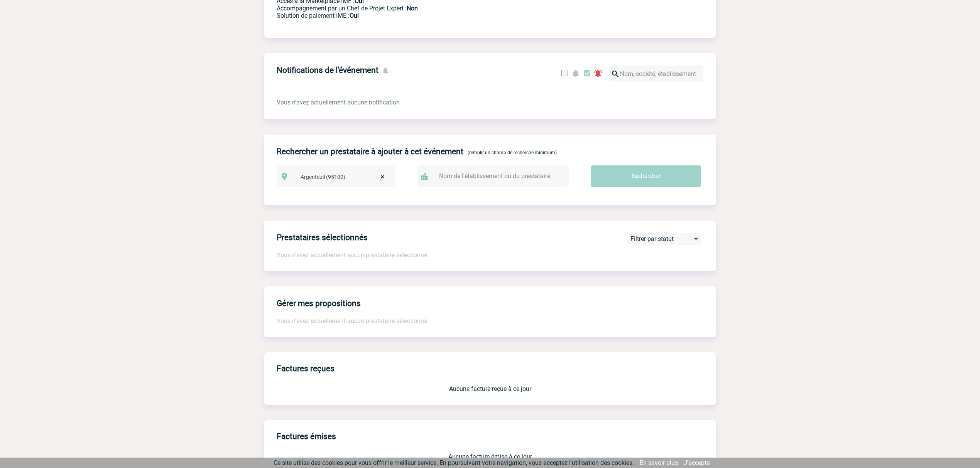 This screenshot has width=980, height=468. Describe the element at coordinates (659, 463) in the screenshot. I see `a: En savoir plus` at that location.